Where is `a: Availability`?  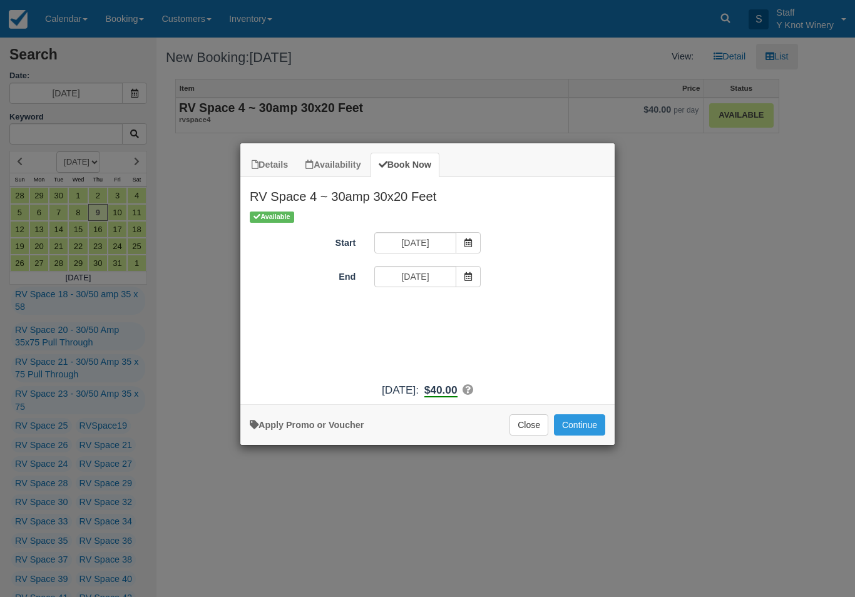 a: Availability is located at coordinates (333, 165).